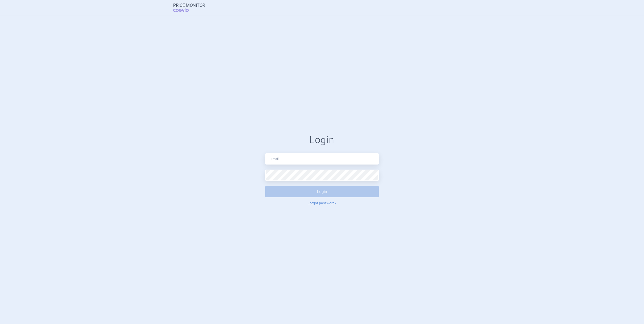  Describe the element at coordinates (189, 5) in the screenshot. I see `strong: Price Monitor` at that location.